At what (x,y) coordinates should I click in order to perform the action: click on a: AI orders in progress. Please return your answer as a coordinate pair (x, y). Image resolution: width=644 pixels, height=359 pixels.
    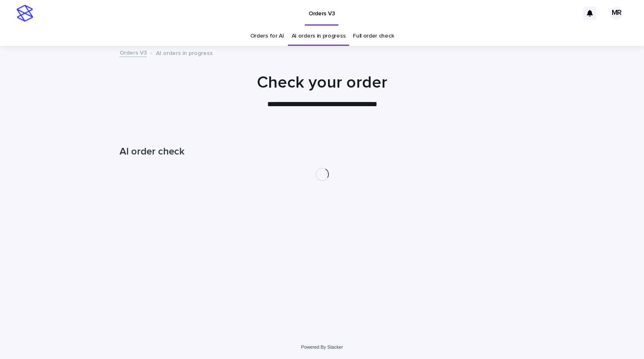
    Looking at the image, I should click on (318, 36).